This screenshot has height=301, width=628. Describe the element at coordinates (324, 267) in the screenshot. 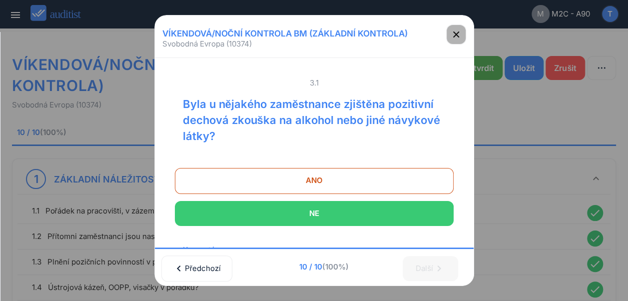

I see `span: 10 / 10` at that location.